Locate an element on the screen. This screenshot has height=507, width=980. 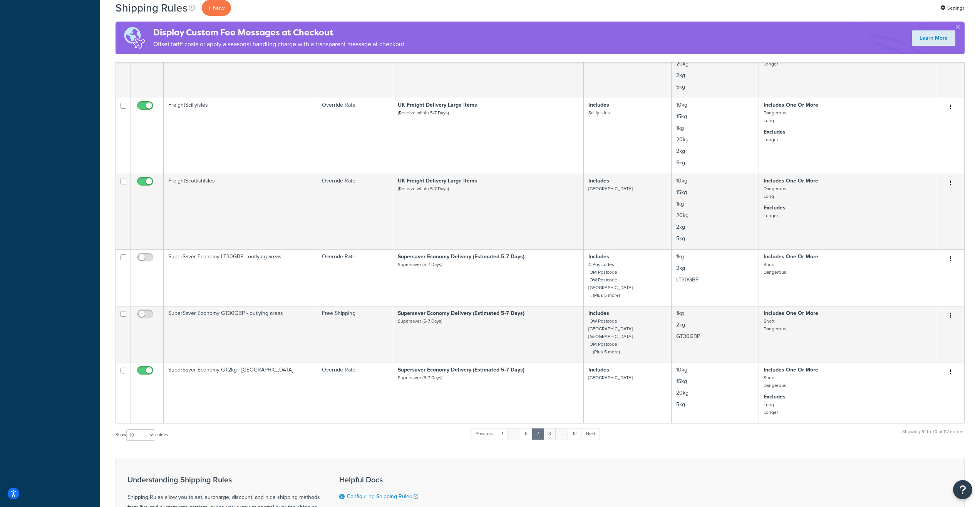
td: SuperSaver Economy LT30GBP - outlying areas is located at coordinates (240, 277).